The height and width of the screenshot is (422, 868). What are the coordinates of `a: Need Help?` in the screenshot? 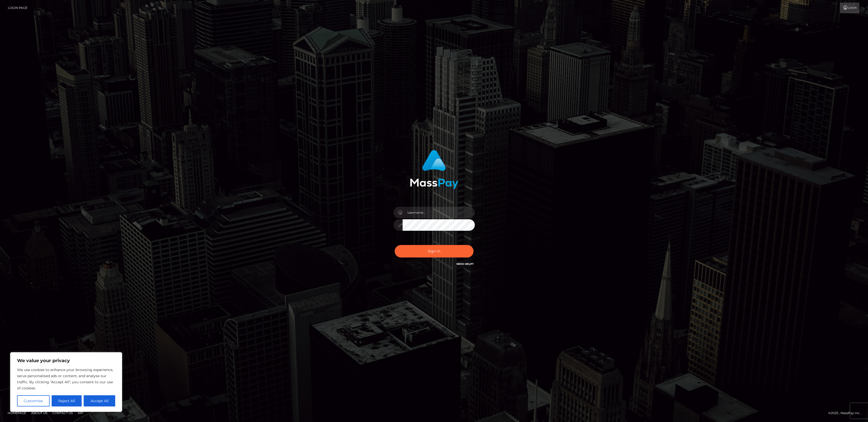 It's located at (465, 263).